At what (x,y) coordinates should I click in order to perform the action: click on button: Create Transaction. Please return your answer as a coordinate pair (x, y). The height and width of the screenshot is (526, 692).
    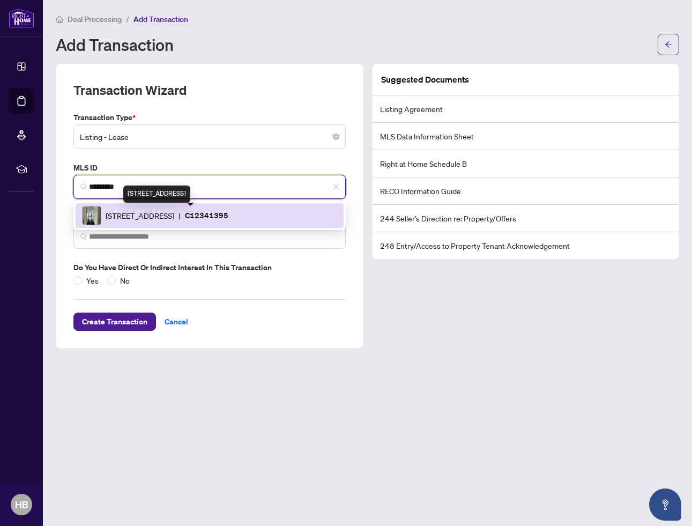
    Looking at the image, I should click on (115, 322).